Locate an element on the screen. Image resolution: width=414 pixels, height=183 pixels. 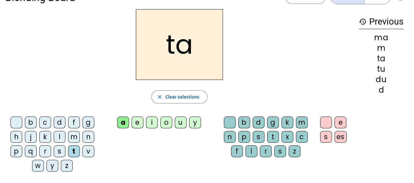
mat-icon: close is located at coordinates (160, 97).